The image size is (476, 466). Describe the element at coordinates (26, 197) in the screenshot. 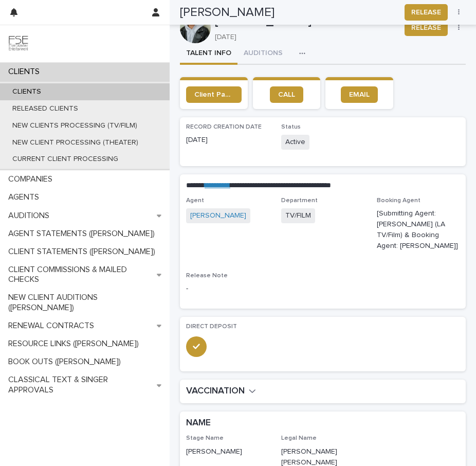

I see `p: AGENTS` at that location.